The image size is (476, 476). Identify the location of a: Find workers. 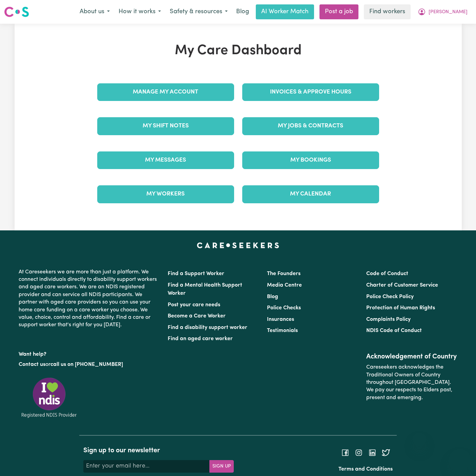
(387, 12).